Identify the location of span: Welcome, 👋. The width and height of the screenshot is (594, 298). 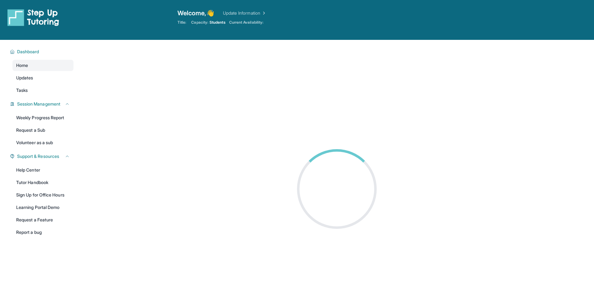
(196, 13).